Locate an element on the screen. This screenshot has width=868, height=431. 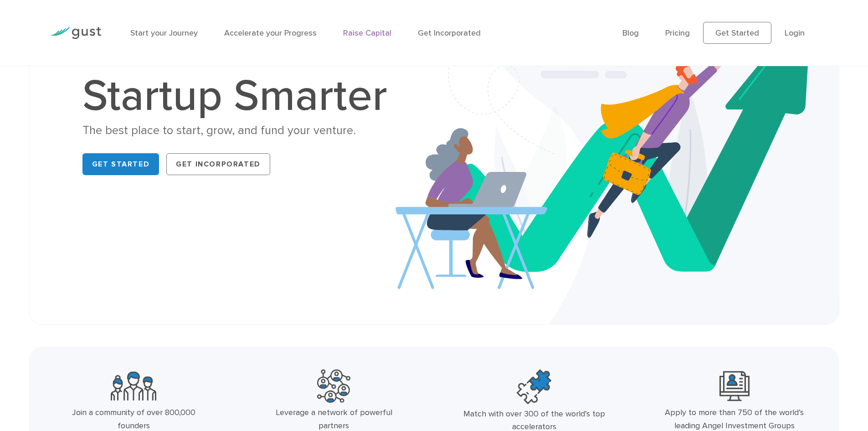
a: Pricing is located at coordinates (678, 33).